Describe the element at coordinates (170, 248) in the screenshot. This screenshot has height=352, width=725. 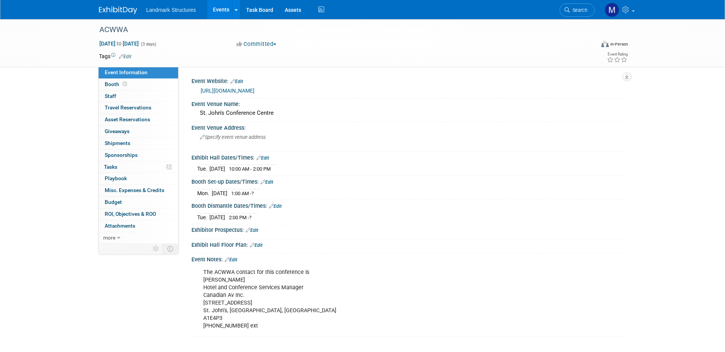
I see `td: Toggle Event Tabs` at that location.